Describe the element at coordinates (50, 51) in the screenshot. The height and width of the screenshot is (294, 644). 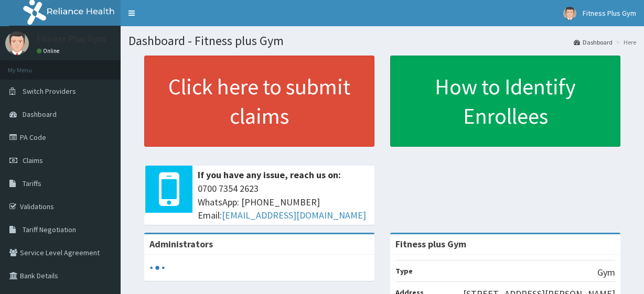
I see `a: Online` at that location.